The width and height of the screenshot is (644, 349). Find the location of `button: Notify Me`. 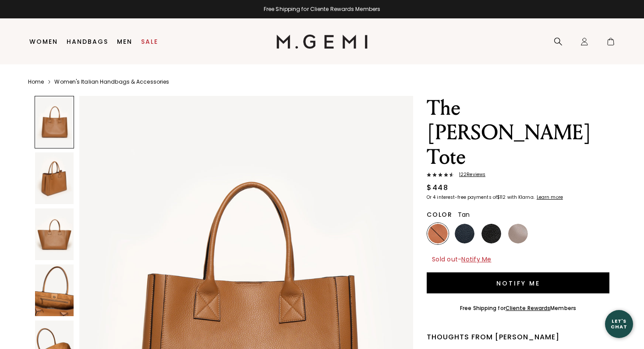

button: Notify Me is located at coordinates (518, 283).